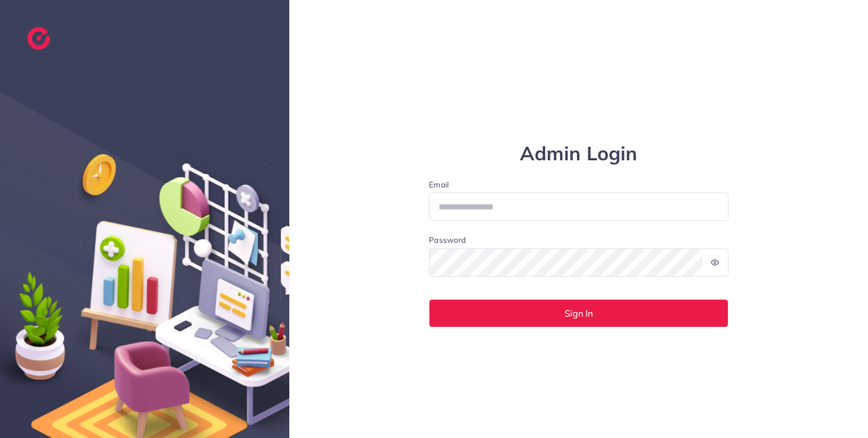 The height and width of the screenshot is (438, 868). I want to click on h1: Admin Login, so click(579, 154).